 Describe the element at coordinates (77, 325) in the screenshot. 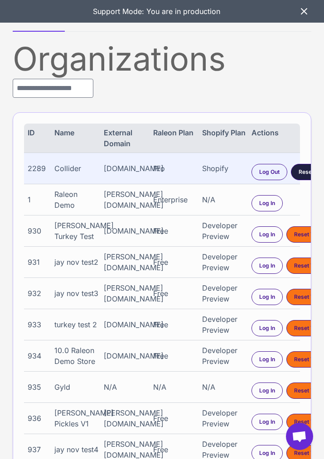

I see `div: turkey test 2` at that location.